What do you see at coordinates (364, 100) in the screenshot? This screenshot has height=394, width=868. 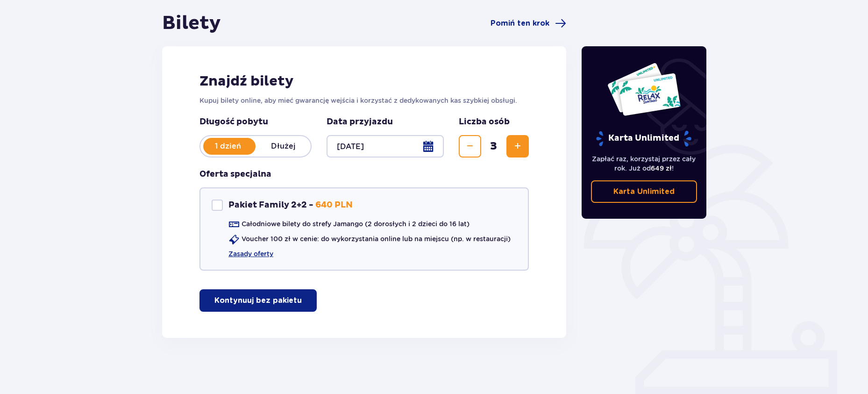 I see `p: Kupuj bilety online, aby mieć gwarancję wejścia i korzystać z dedykowanych kas szybkiej obsługi.` at bounding box center [364, 100].